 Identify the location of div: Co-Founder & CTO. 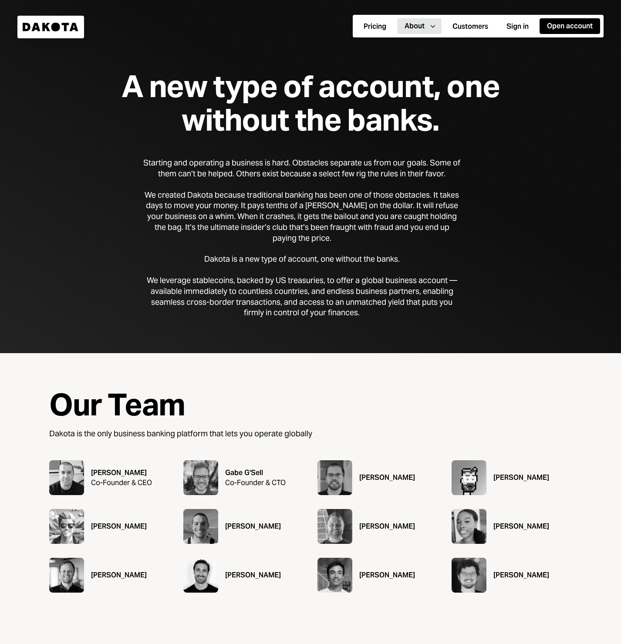
(255, 483).